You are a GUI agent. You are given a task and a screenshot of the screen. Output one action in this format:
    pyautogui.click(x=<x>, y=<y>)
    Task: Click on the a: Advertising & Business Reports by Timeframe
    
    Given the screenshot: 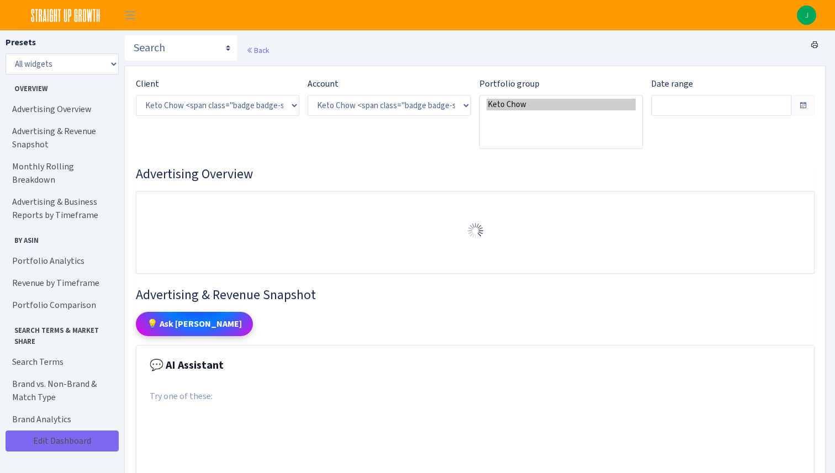 What is the action you would take?
    pyautogui.click(x=61, y=209)
    